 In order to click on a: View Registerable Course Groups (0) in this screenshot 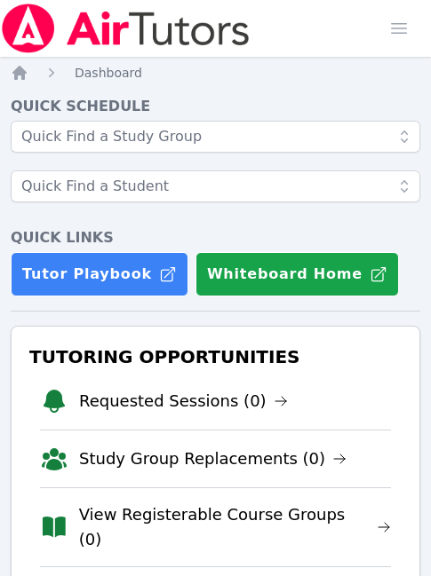, I will do `click(234, 528)`.